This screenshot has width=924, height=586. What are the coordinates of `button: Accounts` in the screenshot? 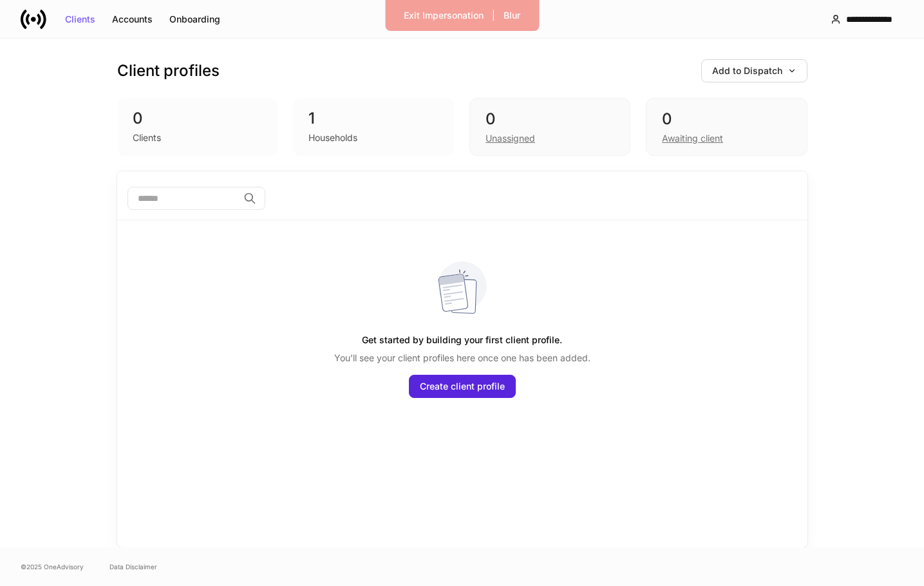 It's located at (132, 19).